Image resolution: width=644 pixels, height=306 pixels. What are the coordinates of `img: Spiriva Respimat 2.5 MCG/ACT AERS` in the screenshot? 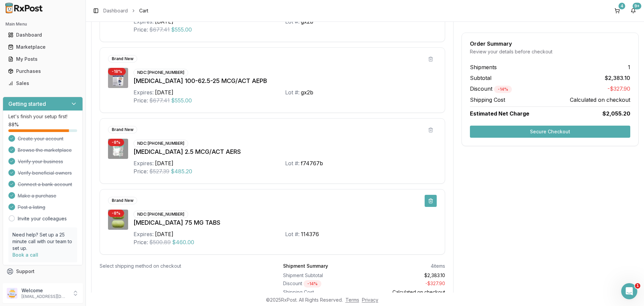 It's located at (118, 148).